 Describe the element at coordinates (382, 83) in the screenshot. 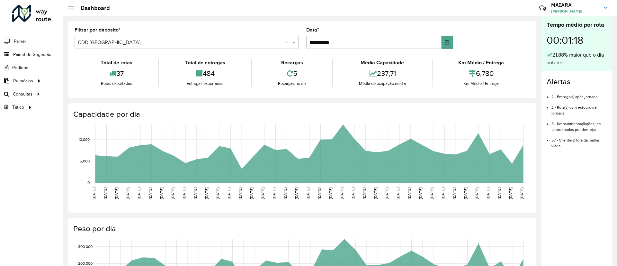

I see `div: Média de ocupação no dia` at that location.